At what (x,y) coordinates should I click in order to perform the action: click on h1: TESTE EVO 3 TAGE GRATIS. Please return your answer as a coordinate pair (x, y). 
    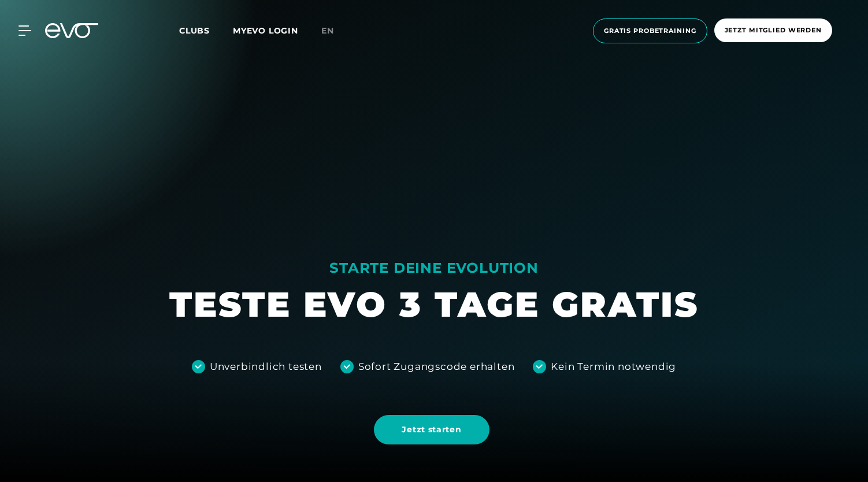
    Looking at the image, I should click on (434, 305).